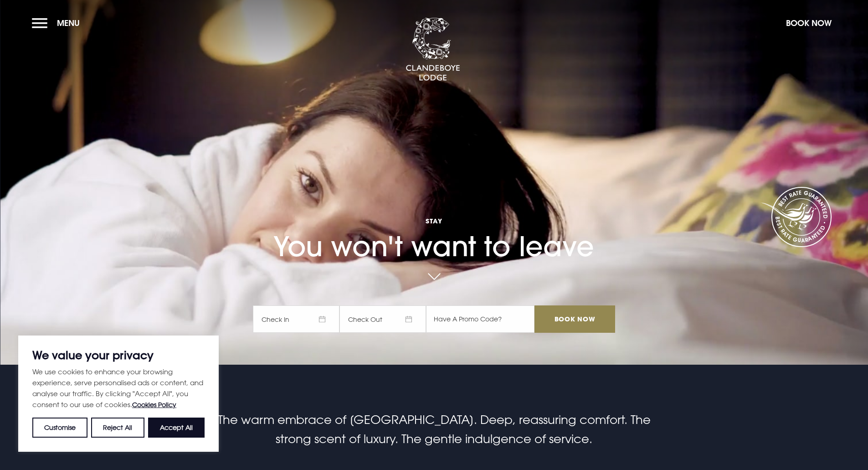 The width and height of the screenshot is (868, 470). What do you see at coordinates (383, 319) in the screenshot?
I see `span: Check Out` at bounding box center [383, 319].